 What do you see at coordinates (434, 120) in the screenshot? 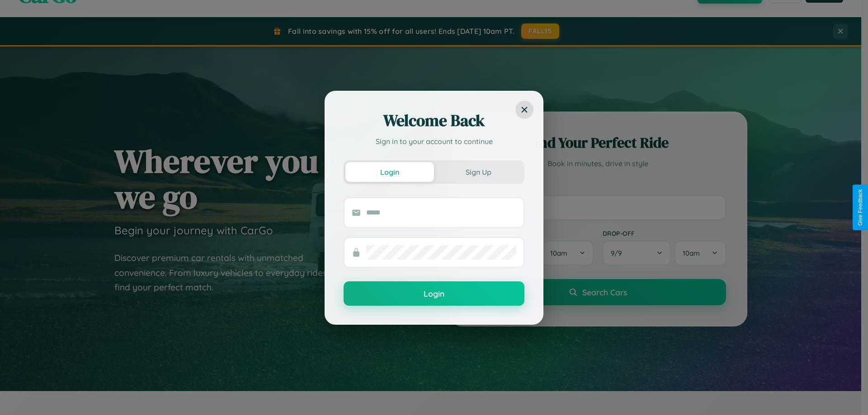
I see `h2: Welcome Back` at bounding box center [434, 120].